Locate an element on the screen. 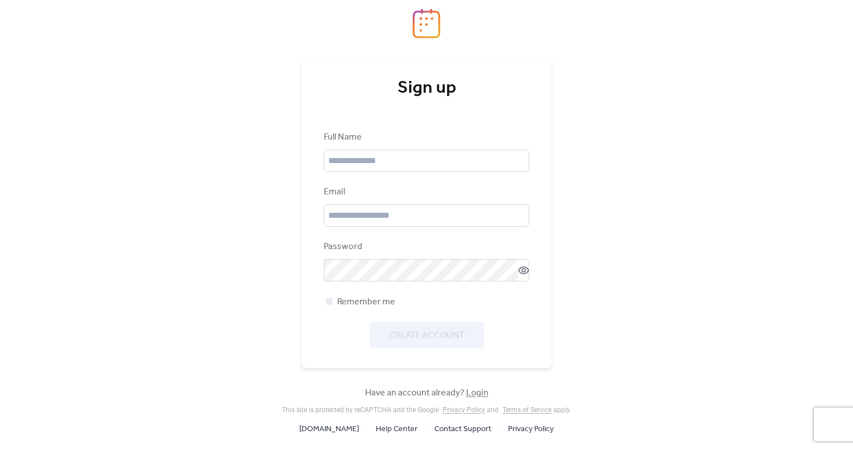 This screenshot has height=449, width=853. a: Help Center is located at coordinates (397, 428).